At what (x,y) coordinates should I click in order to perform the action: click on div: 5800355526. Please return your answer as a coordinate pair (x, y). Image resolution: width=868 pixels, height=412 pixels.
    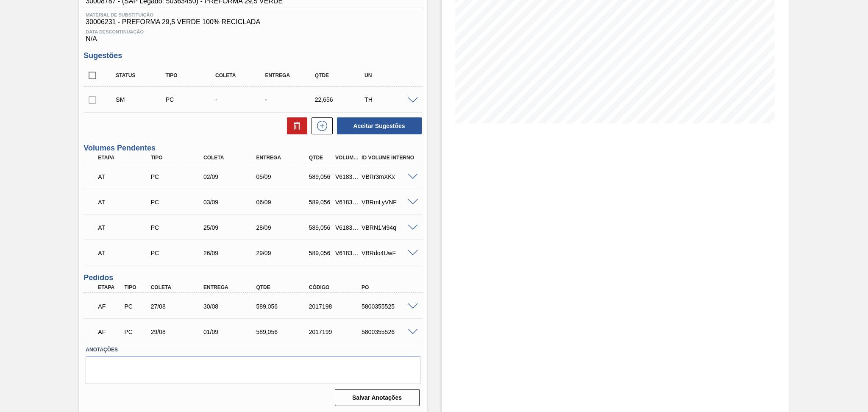
    Looking at the image, I should click on (389, 332).